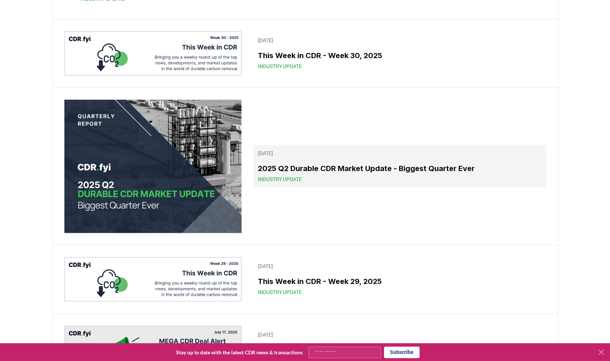  I want to click on img: 2025 Q2 Durable CDR Market Update - Biggest Quarter Ever blog post image, so click(153, 166).